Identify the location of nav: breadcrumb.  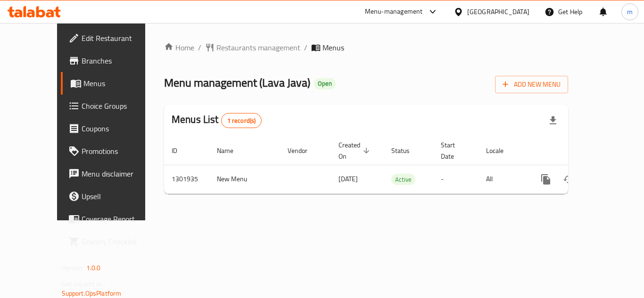
(366, 48).